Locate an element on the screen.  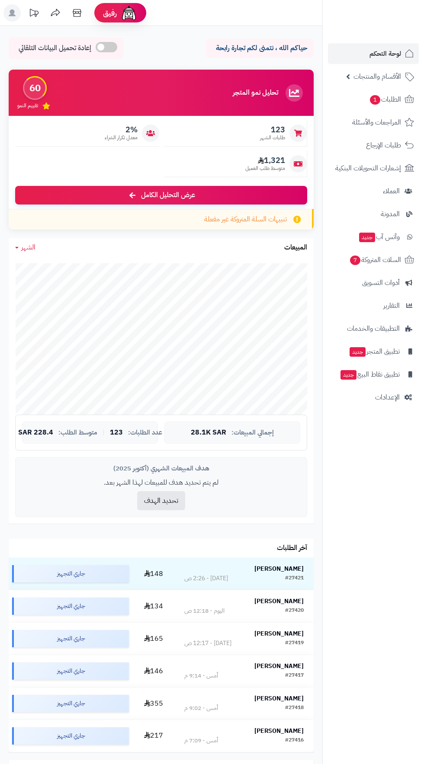
a: تطبيق نقاط البيعجديد is located at coordinates (373, 374).